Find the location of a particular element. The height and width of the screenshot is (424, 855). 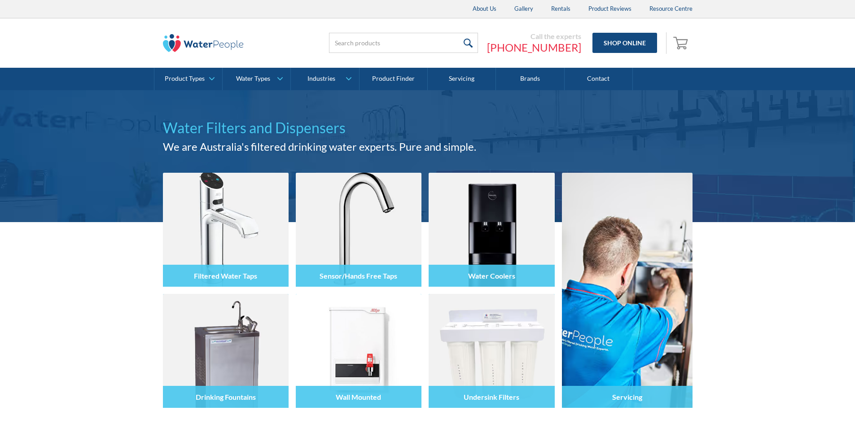

img: Wall Mounted is located at coordinates (359, 351).